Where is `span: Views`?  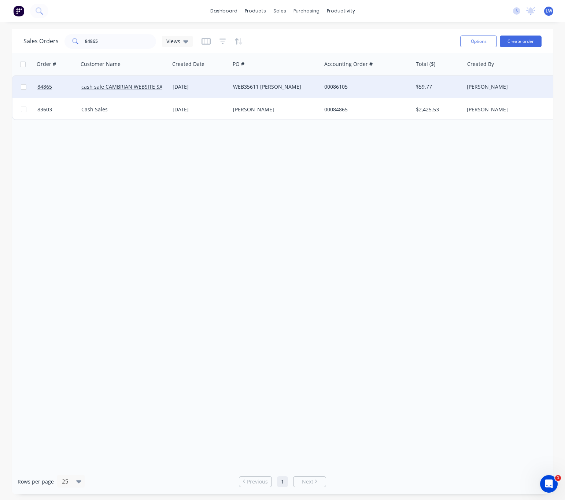 span: Views is located at coordinates (173, 41).